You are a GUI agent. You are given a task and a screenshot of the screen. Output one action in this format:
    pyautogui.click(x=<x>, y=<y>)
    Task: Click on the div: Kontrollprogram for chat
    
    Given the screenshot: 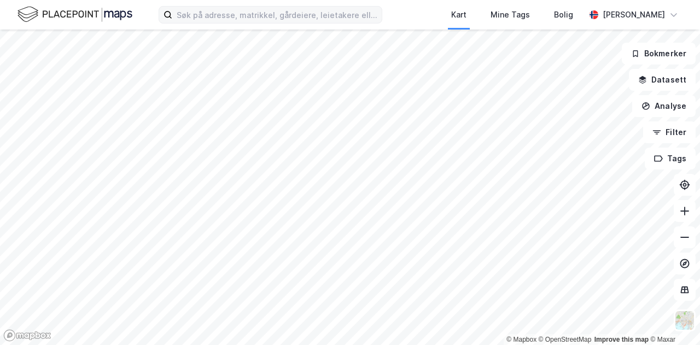 What is the action you would take?
    pyautogui.click(x=672, y=319)
    